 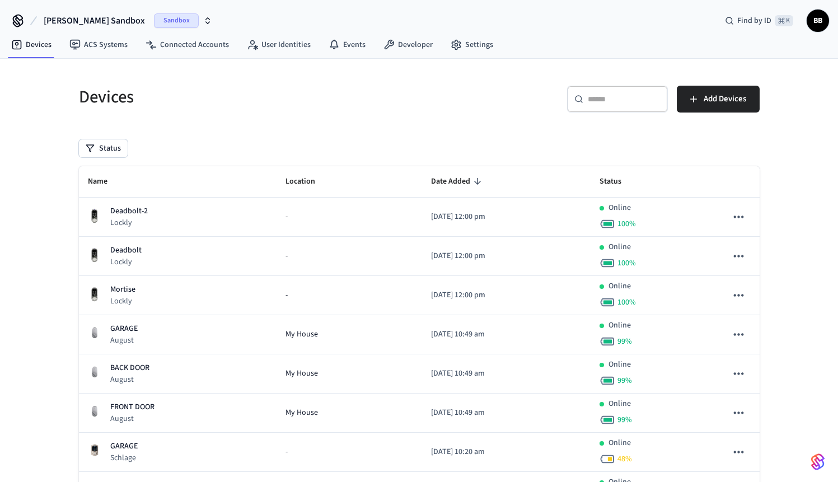 What do you see at coordinates (124, 458) in the screenshot?
I see `p: Schlage` at bounding box center [124, 458].